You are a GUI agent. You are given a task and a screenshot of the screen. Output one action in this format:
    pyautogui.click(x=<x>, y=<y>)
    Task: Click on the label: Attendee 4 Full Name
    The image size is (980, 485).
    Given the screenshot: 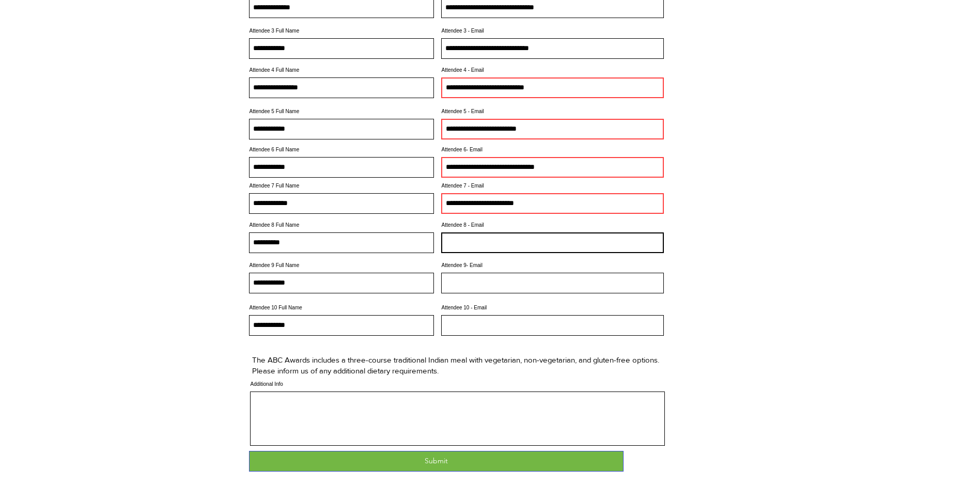 What is the action you would take?
    pyautogui.click(x=341, y=70)
    